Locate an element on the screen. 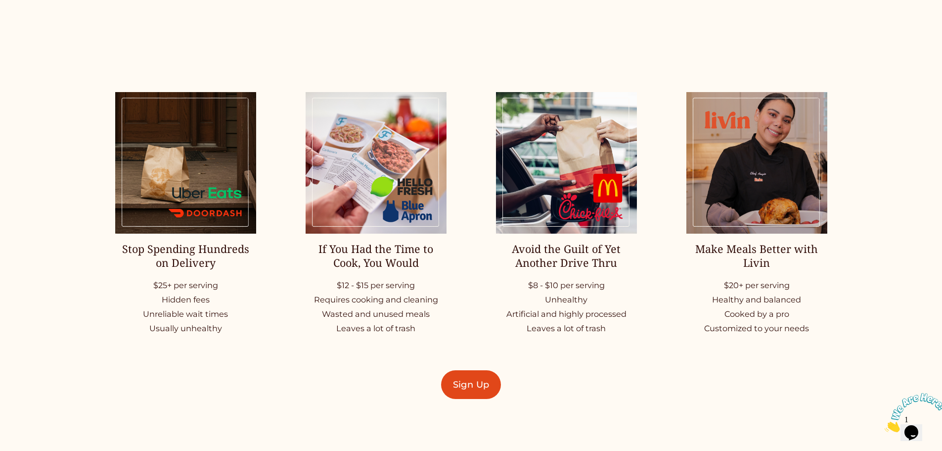 This screenshot has height=451, width=942. p: $20+ per serving Healthy and balanced Cooked by a pro Customized to your needs is located at coordinates (757, 307).